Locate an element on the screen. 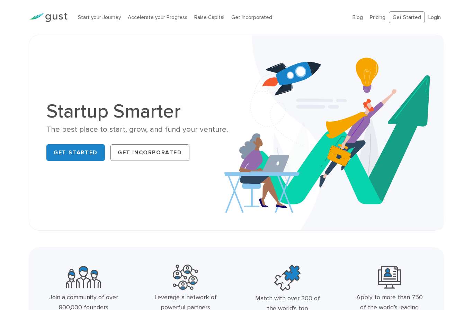  img: Startup Smarter Hero is located at coordinates (334, 132).